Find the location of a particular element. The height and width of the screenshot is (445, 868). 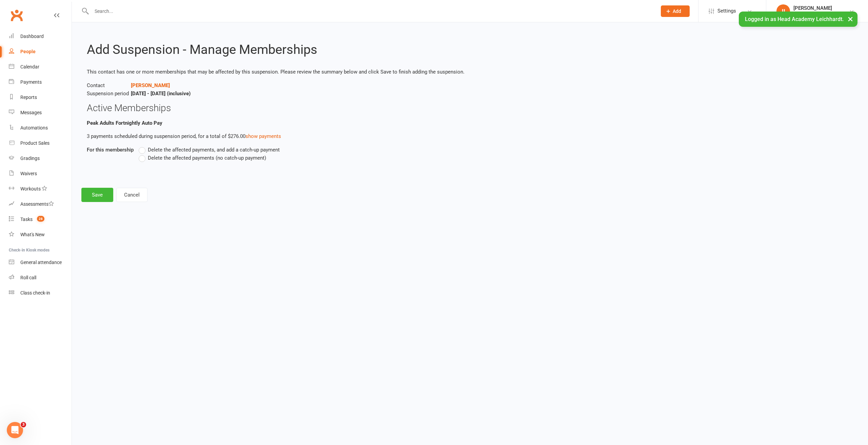

a: Payments is located at coordinates (40, 82).